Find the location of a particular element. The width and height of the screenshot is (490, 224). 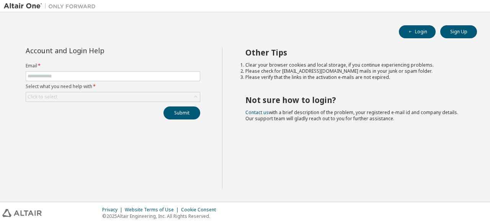

button: Login is located at coordinates (417, 32).